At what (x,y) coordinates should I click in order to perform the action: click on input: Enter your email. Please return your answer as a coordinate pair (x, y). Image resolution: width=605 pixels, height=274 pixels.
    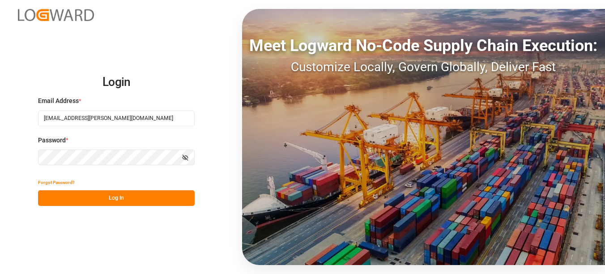
    Looking at the image, I should click on (116, 118).